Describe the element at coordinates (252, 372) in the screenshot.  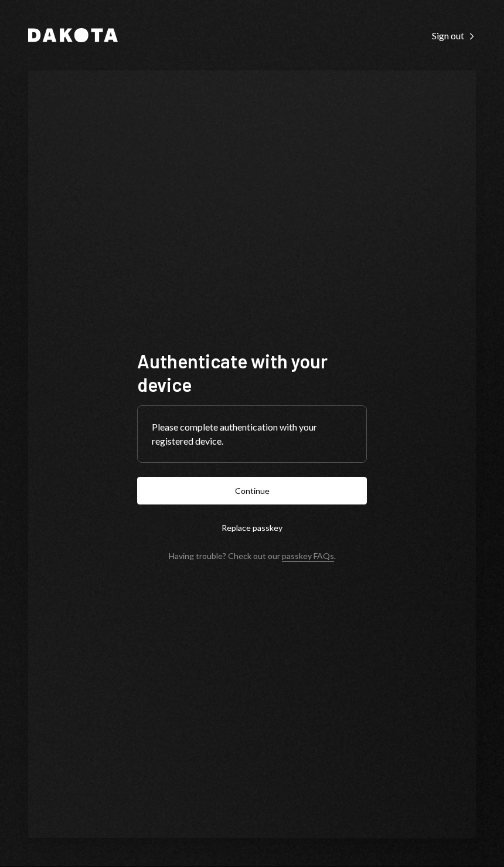
I see `h1: Authenticate with your device` at that location.